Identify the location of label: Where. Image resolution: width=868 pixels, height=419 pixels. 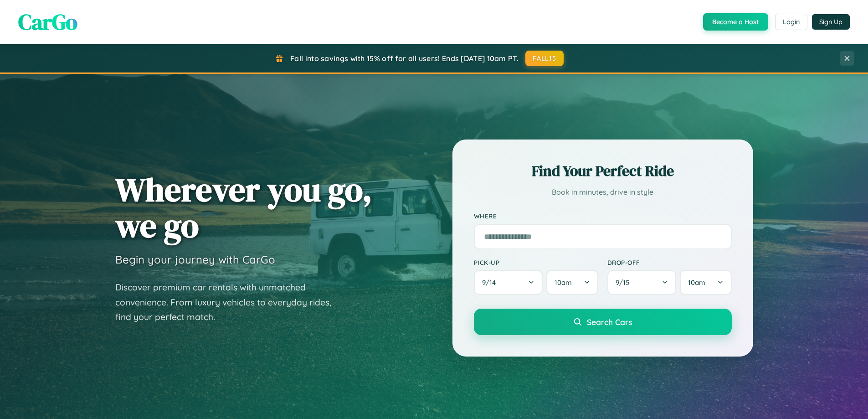
(602, 216).